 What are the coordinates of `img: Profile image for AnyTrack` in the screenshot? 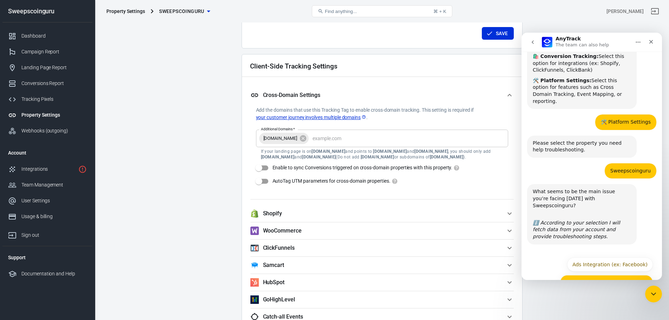 It's located at (26, 9).